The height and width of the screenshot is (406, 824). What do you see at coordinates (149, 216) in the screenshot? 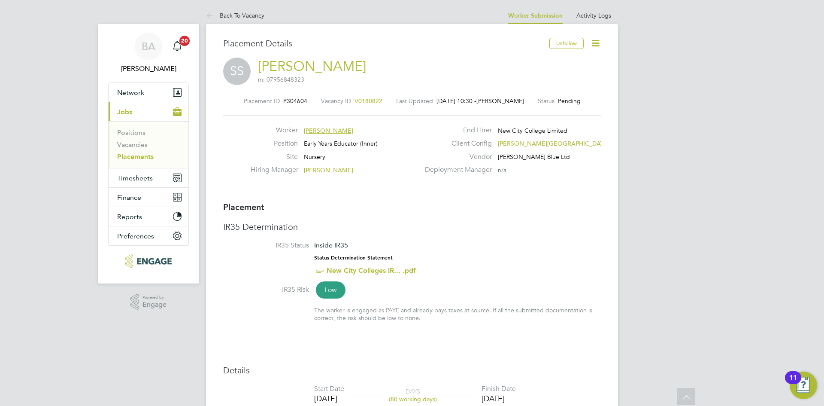
I see `button: Reports` at bounding box center [149, 216].